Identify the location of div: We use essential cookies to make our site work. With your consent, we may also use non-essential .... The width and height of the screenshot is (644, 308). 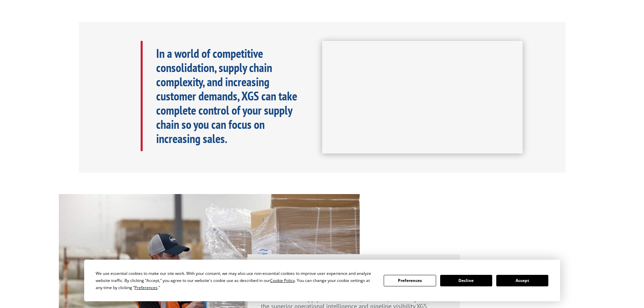
(236, 281).